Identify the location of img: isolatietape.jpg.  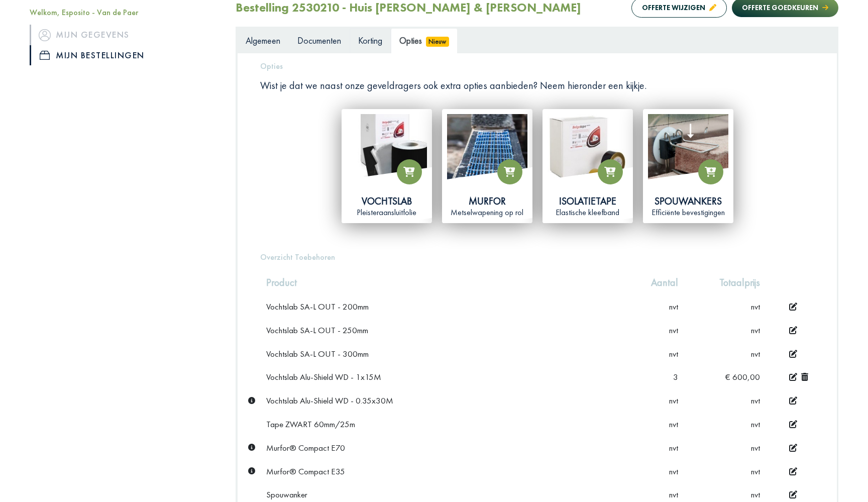
(588, 154).